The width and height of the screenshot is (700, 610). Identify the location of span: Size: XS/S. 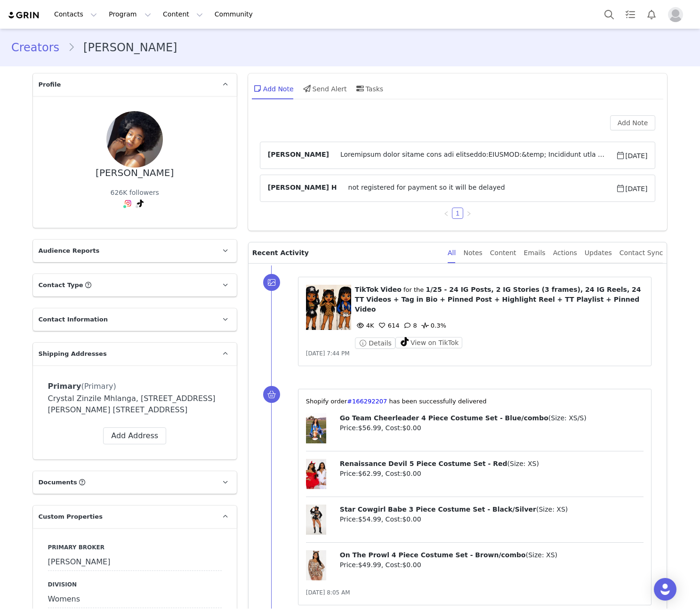
(567, 418).